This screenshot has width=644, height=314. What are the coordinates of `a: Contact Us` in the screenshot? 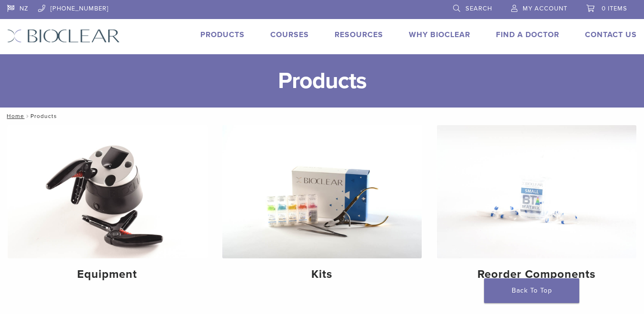 It's located at (611, 34).